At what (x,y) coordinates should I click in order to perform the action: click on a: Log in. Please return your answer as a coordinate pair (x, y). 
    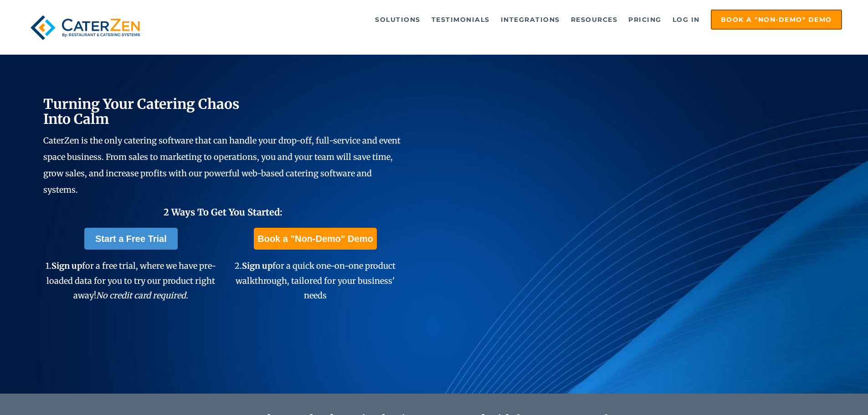
    Looking at the image, I should click on (686, 19).